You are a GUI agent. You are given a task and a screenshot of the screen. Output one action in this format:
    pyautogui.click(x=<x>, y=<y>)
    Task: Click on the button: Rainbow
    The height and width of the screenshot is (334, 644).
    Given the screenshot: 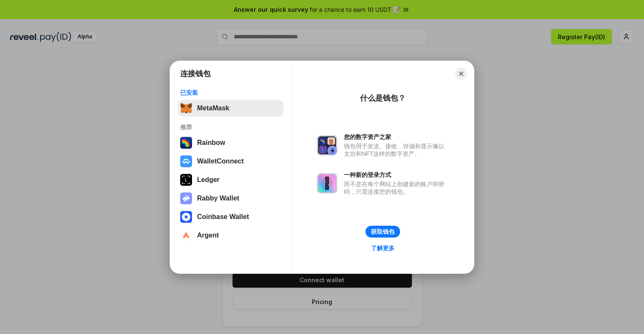 What is the action you would take?
    pyautogui.click(x=230, y=143)
    